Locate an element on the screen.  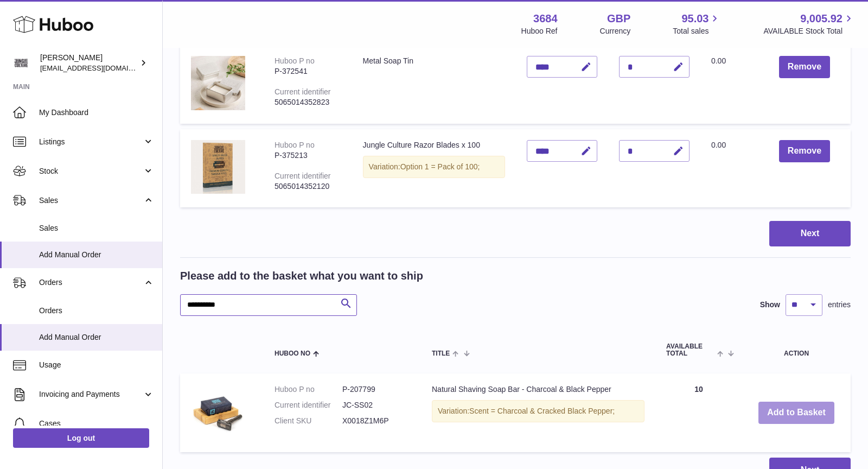
span: 9,005.92 is located at coordinates (821, 19).